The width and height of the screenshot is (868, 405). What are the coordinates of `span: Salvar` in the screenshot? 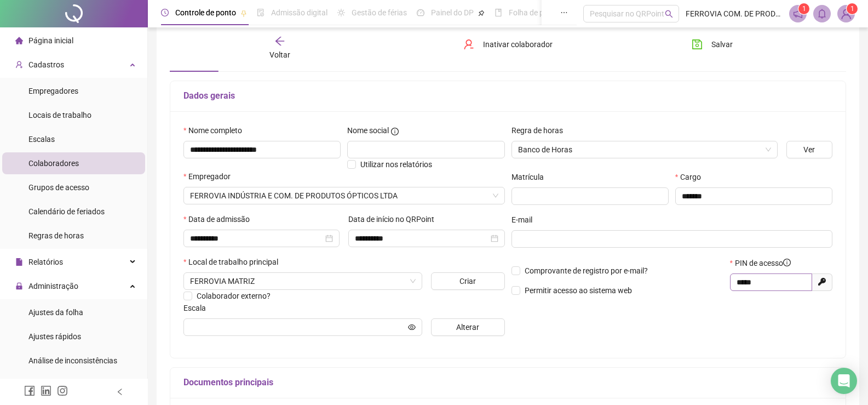 It's located at (722, 45).